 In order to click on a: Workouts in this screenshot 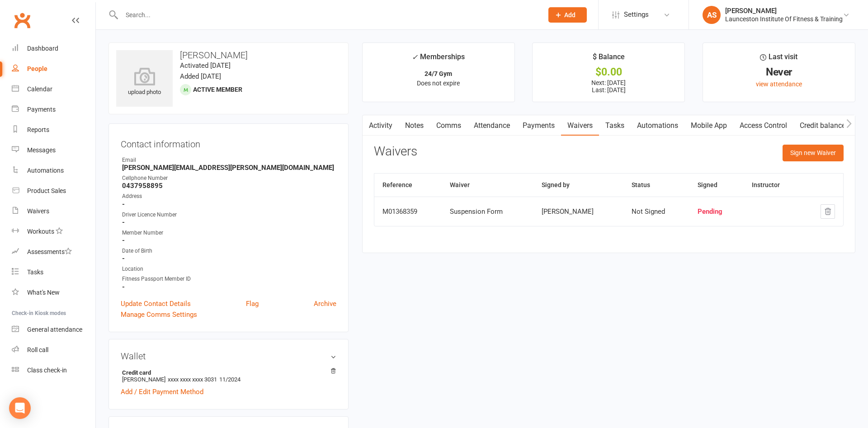, I will do `click(53, 232)`.